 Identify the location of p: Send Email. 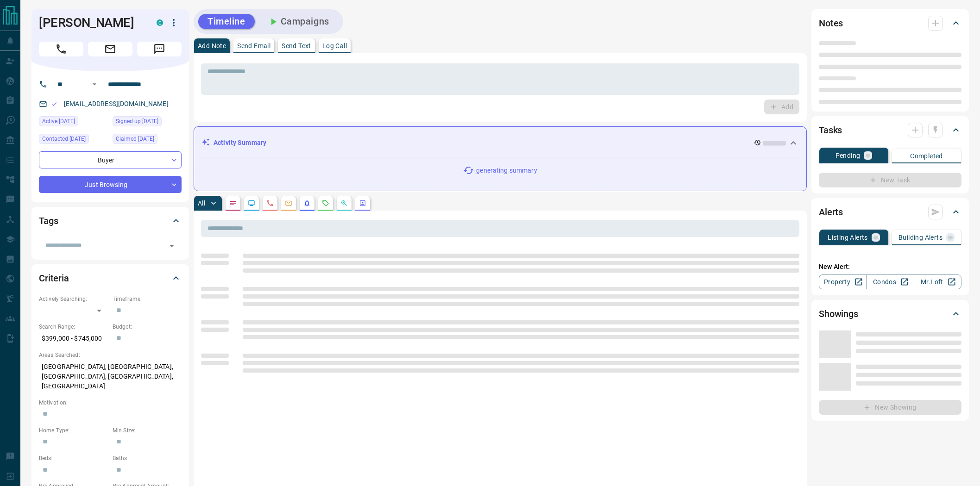
(254, 46).